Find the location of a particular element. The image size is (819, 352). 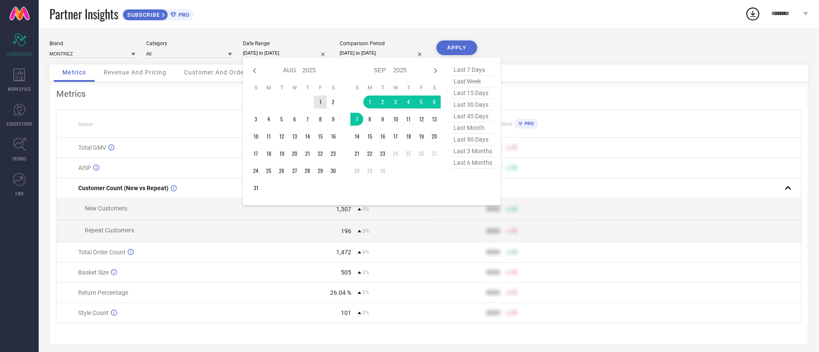

td: Wed Sep 17 2025 is located at coordinates (396, 136).